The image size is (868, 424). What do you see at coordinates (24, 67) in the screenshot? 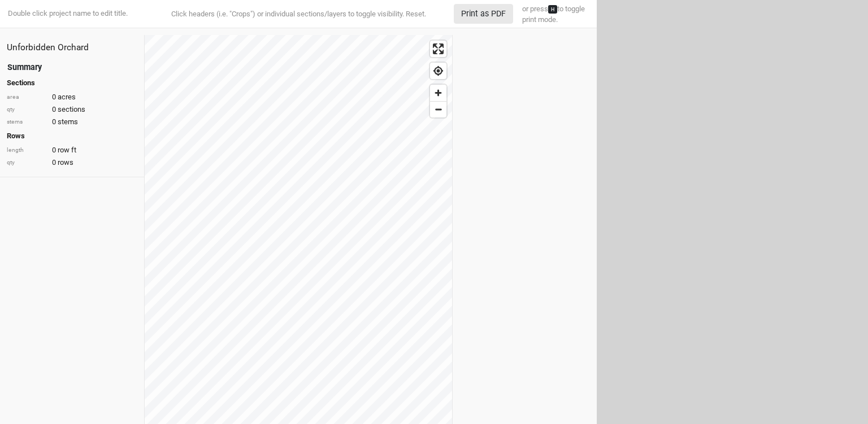
I see `div: Summary` at bounding box center [24, 67].